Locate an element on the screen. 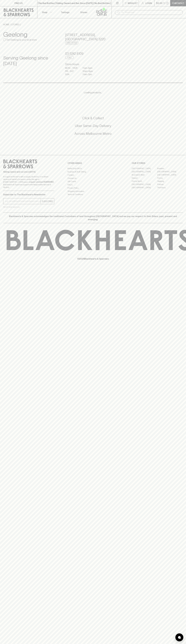  p: FIND US is located at coordinates (18, 3).